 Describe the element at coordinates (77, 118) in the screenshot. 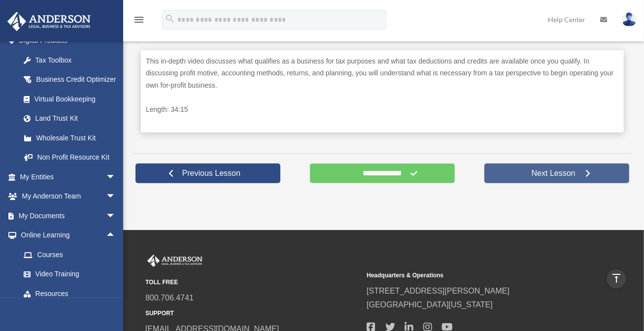

I see `div: Land Trust Kit` at that location.